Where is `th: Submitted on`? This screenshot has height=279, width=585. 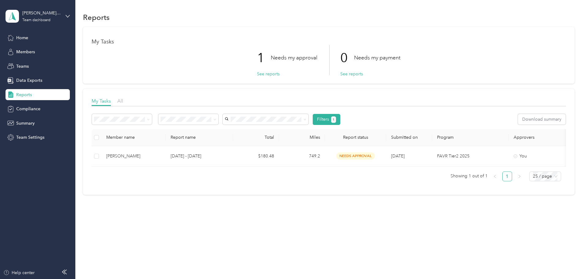 th: Submitted on is located at coordinates (409, 138).